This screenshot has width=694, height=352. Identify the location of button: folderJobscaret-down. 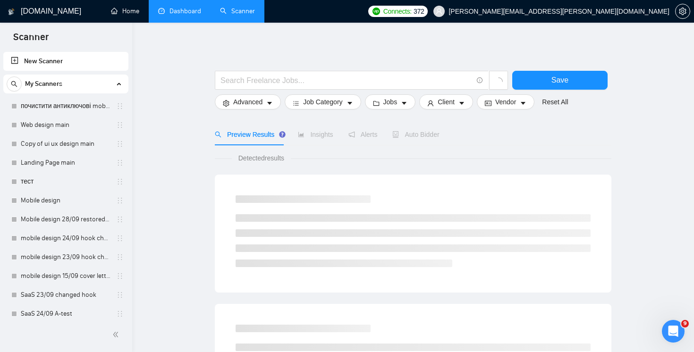
(391, 102).